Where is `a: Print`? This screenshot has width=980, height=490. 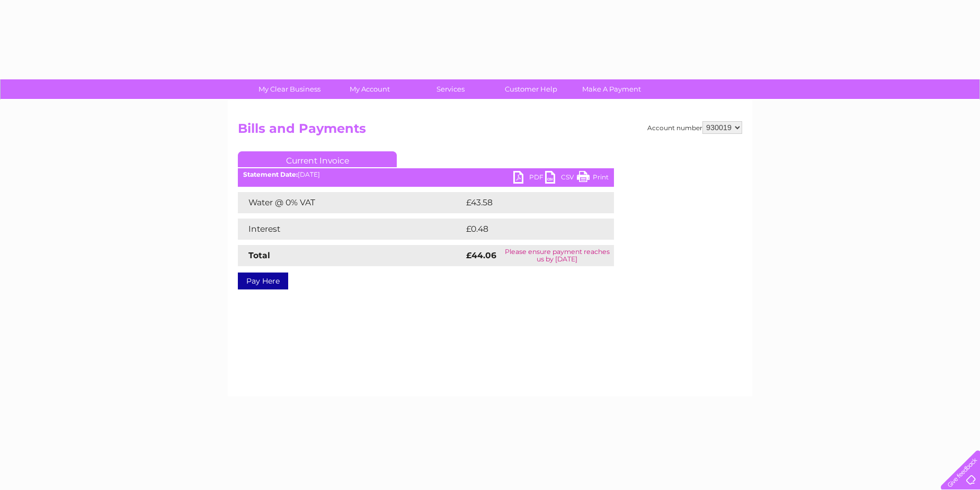
a: Print is located at coordinates (593, 179).